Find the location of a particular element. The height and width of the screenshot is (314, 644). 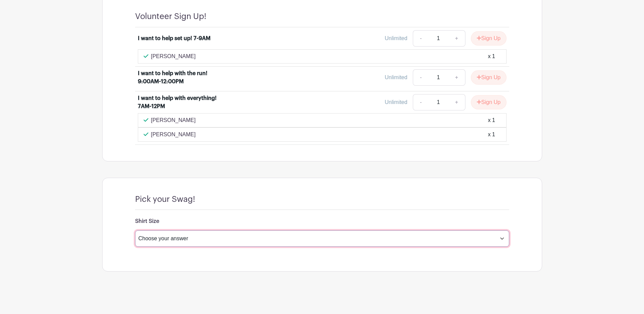

h4: Volunteer Sign Up! is located at coordinates (171, 16).